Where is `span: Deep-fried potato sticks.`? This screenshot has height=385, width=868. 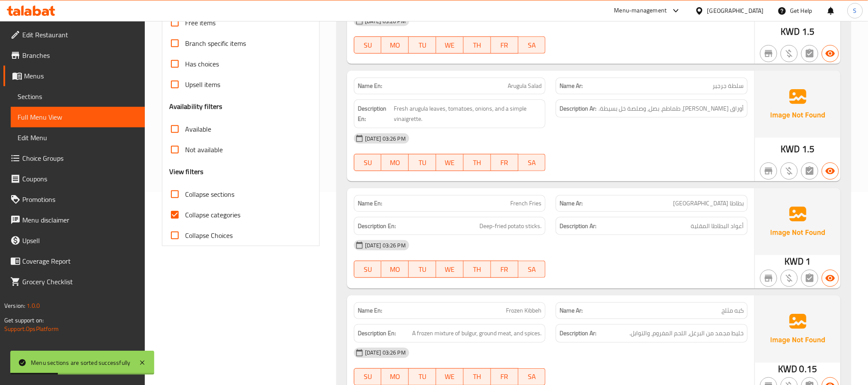 span: Deep-fried potato sticks. is located at coordinates (511, 226).